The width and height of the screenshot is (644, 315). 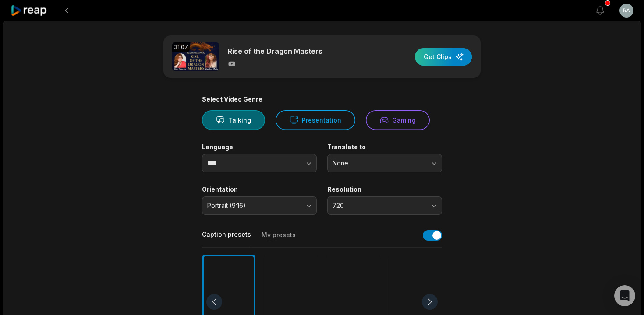 What do you see at coordinates (259, 190) in the screenshot?
I see `label: Orientation` at bounding box center [259, 190].